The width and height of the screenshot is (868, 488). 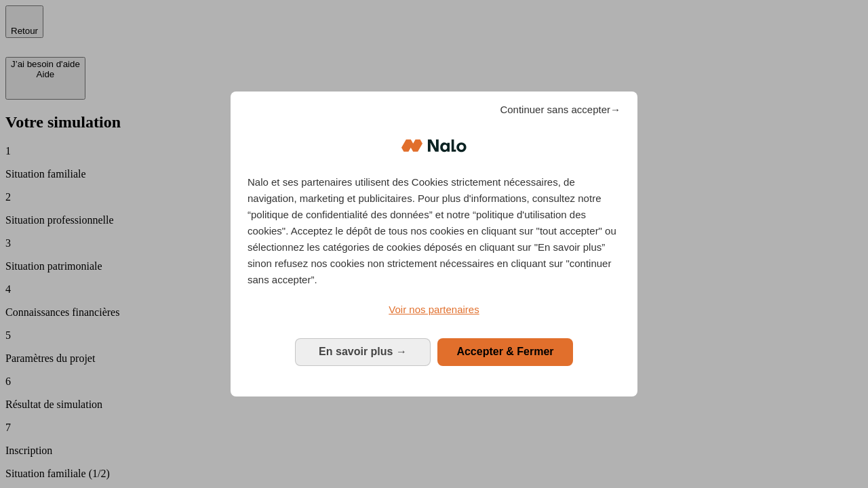 What do you see at coordinates (560, 110) in the screenshot?
I see `span: Continuer sans accepter→` at bounding box center [560, 110].